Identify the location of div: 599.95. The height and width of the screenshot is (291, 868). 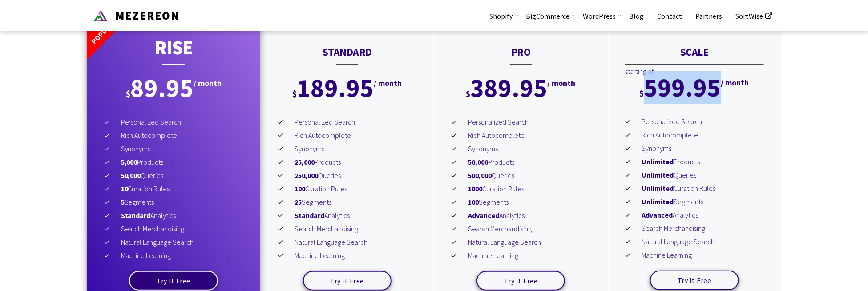
(694, 87).